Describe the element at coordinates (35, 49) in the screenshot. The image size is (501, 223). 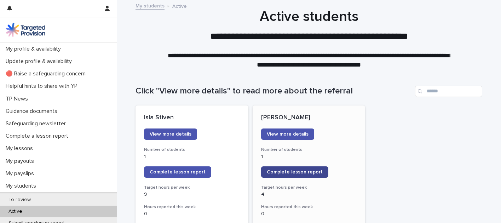
I see `p: My profile & availability` at that location.